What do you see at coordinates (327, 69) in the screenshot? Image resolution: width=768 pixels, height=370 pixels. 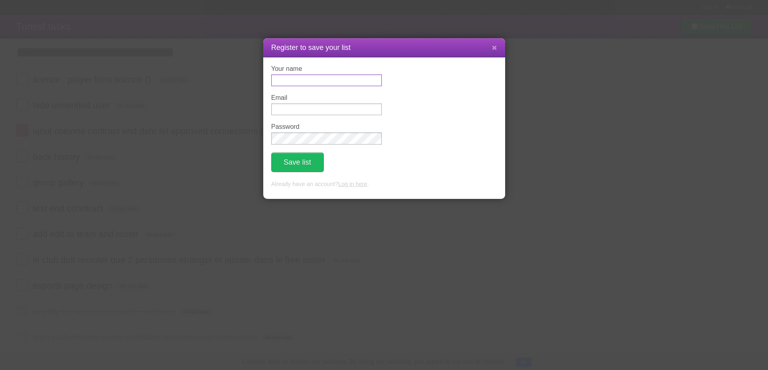 I see `label: Your name` at bounding box center [327, 69].